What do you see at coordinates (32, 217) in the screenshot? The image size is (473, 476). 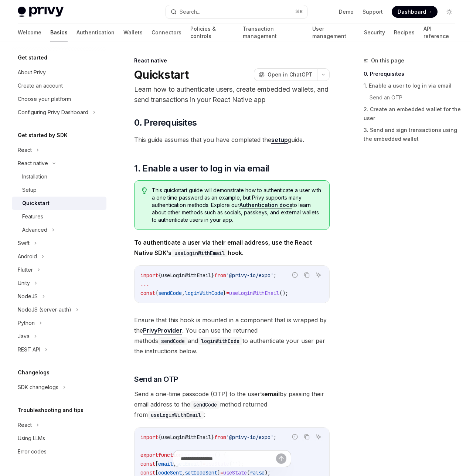 I see `div: Features` at bounding box center [32, 217].